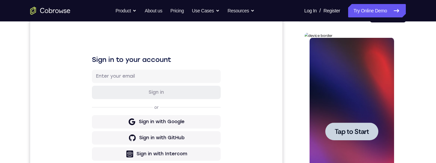 The width and height of the screenshot is (436, 163). I want to click on button: Sign in with Intercom, so click(126, 145).